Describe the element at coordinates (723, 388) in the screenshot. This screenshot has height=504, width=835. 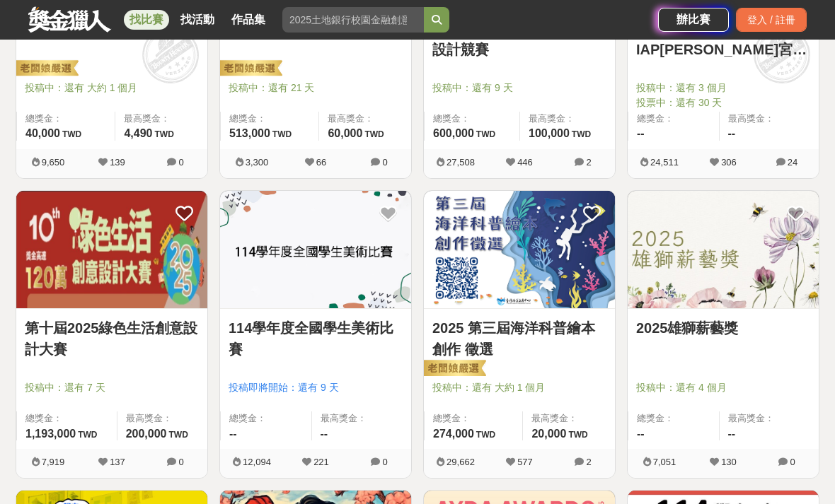
I see `span: 投稿中：還有 4 個月` at that location.